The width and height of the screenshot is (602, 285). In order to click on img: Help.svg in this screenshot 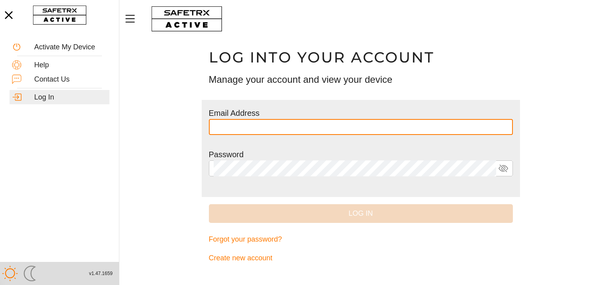, I will do `click(17, 65)`.